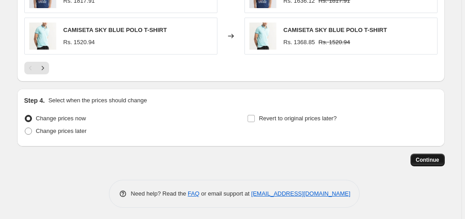 The width and height of the screenshot is (465, 219). I want to click on p: Select when the prices should change, so click(97, 100).